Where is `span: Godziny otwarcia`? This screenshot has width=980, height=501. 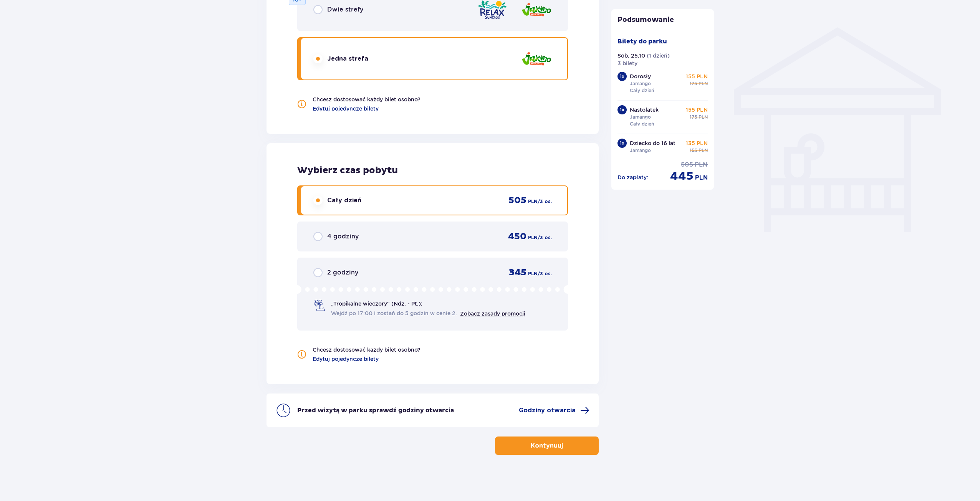
span: Godziny otwarcia is located at coordinates (547, 410).